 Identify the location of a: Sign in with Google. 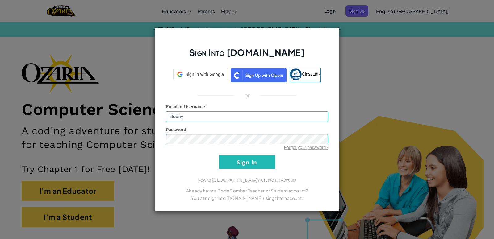
(200, 75).